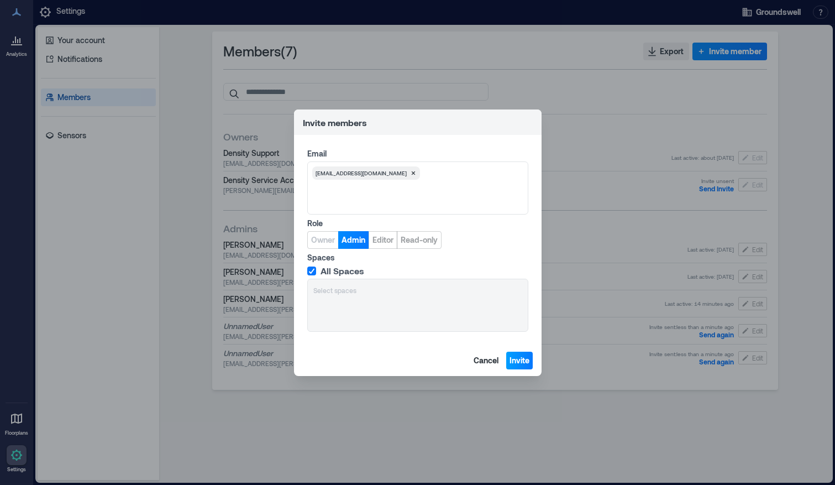 The height and width of the screenshot is (485, 835). What do you see at coordinates (486, 360) in the screenshot?
I see `span: Cancel` at bounding box center [486, 360].